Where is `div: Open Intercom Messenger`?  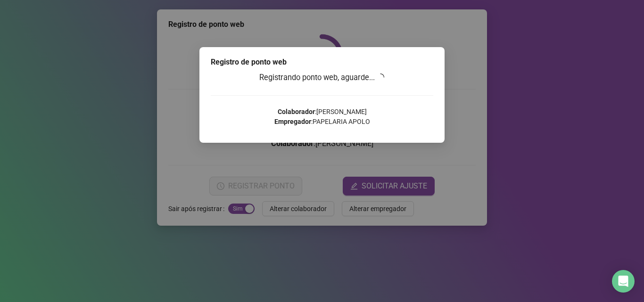 div: Open Intercom Messenger is located at coordinates (623, 281).